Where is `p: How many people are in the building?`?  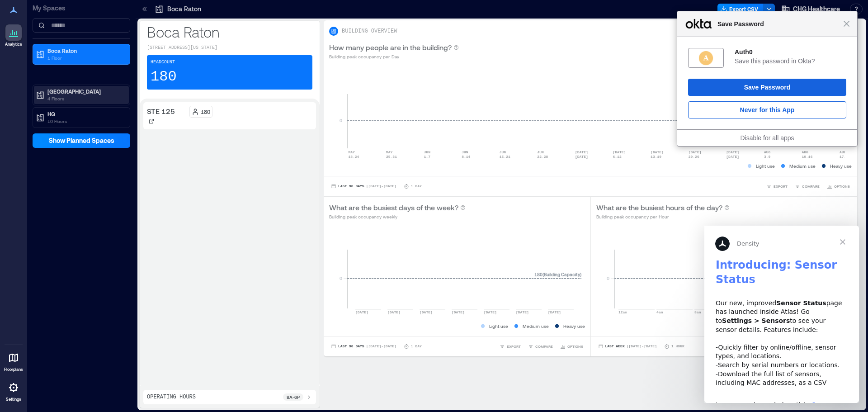 p: How many people are in the building? is located at coordinates (390, 48).